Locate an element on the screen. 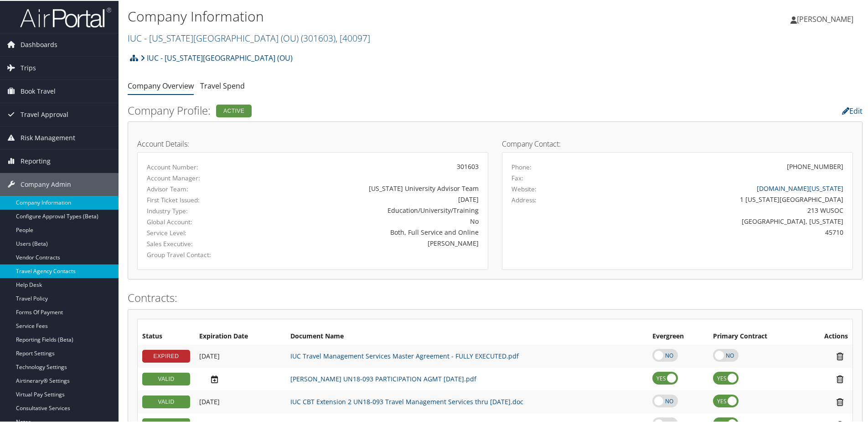 This screenshot has width=868, height=422. div: 45710 is located at coordinates (721, 231).